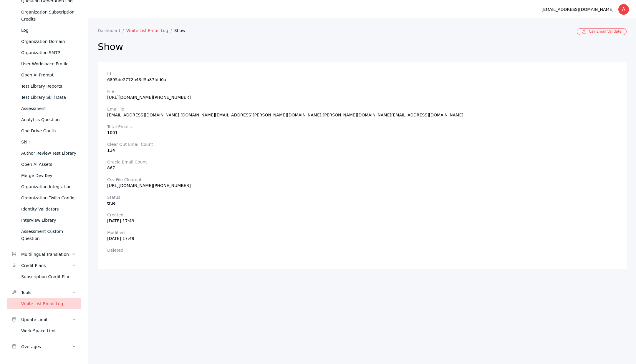 This screenshot has width=636, height=364. Describe the element at coordinates (49, 119) in the screenshot. I see `div: Analytics Question` at that location.